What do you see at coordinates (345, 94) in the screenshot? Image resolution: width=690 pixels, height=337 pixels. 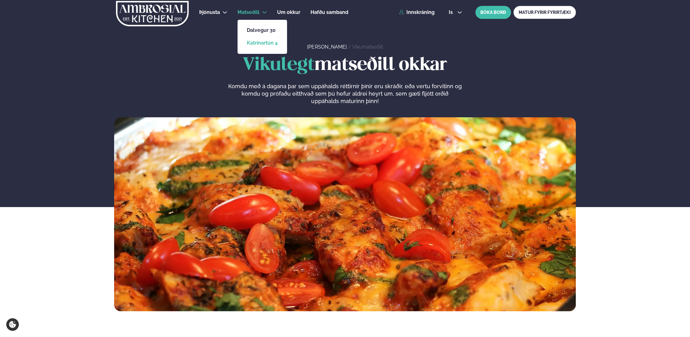 I see `p: Komdu með á dagana þar sem uppáhalds réttirnir þínir eru skráðir, eða vertu forvitinn og komdu og...` at bounding box center [345, 94].